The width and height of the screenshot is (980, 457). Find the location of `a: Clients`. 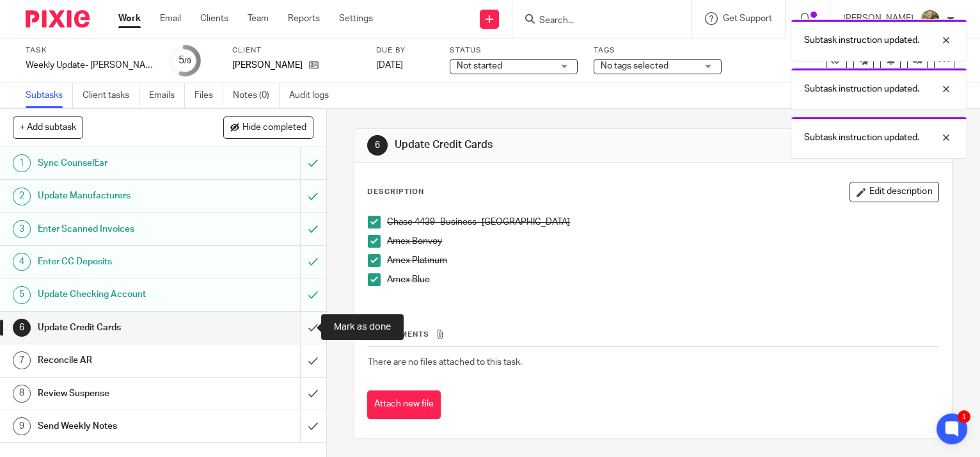

a: Clients is located at coordinates (215, 19).